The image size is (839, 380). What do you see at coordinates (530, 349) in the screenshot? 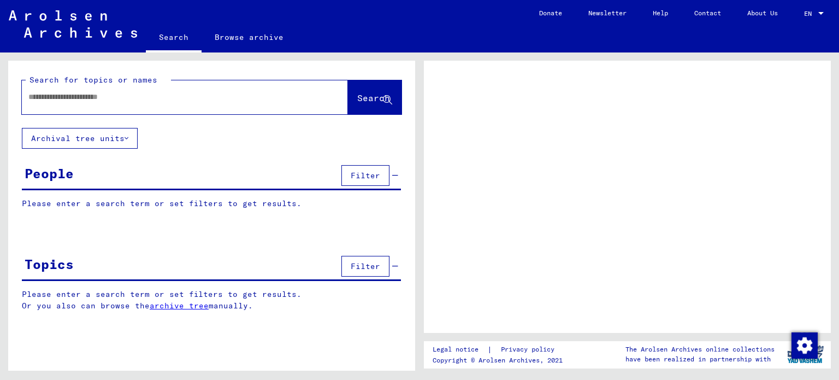
I see `a: Privacy policy` at bounding box center [530, 349].